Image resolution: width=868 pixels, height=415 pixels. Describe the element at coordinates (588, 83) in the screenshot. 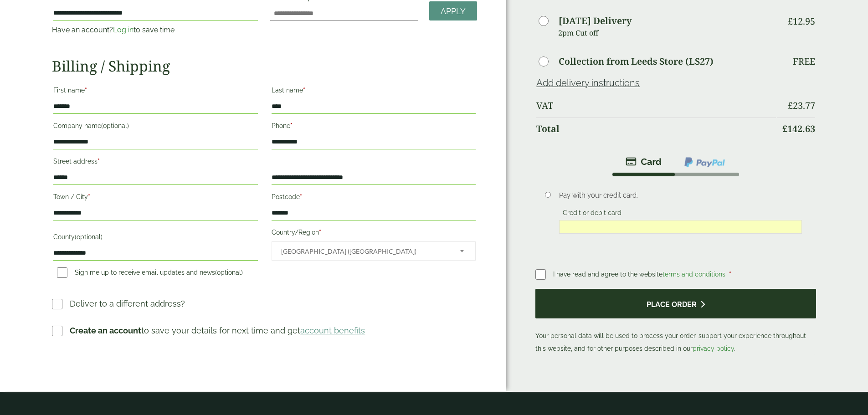

I see `a: Add delivery instructions` at that location.